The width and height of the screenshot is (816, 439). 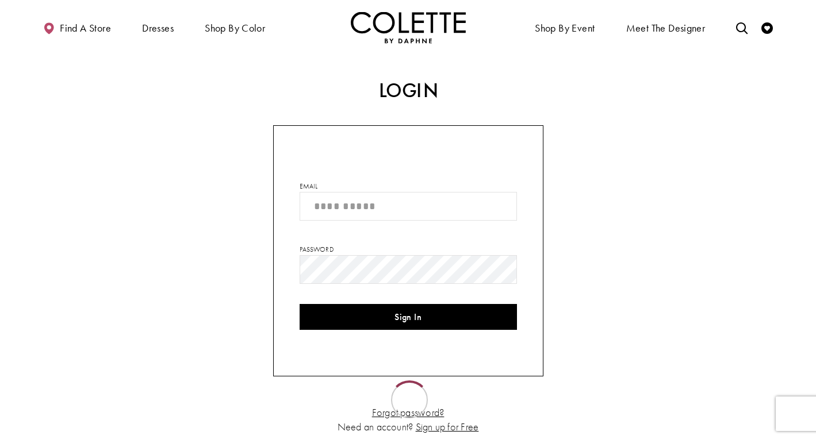 I want to click on a: Meet the designer, so click(x=666, y=27).